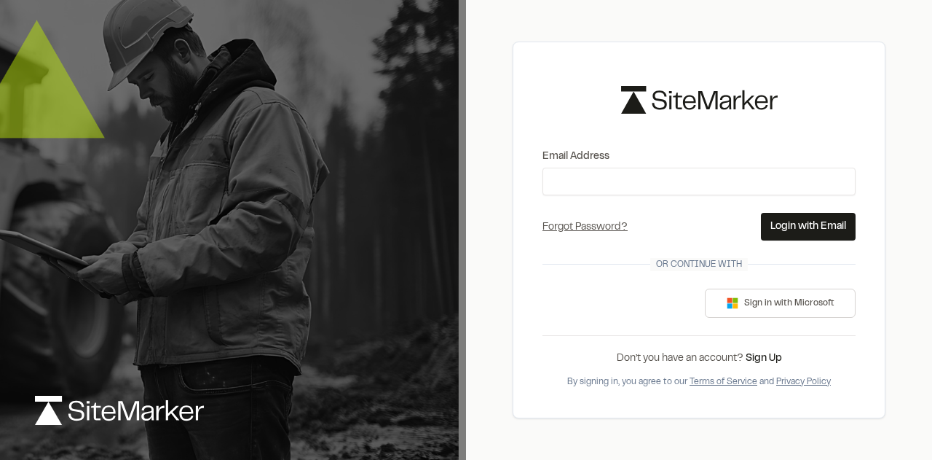  I want to click on a: Forgot Password?, so click(585, 227).